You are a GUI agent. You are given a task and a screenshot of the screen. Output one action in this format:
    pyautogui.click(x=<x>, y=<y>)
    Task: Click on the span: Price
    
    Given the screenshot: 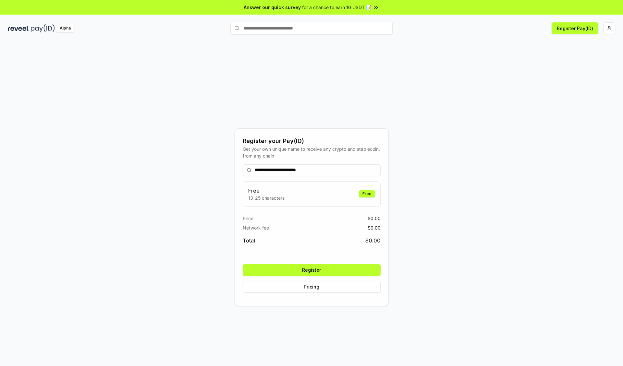 What is the action you would take?
    pyautogui.click(x=248, y=218)
    